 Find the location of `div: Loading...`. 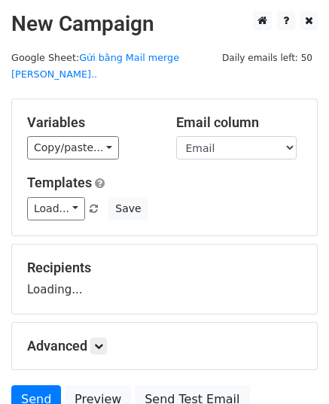

div: Loading... is located at coordinates (164, 279).